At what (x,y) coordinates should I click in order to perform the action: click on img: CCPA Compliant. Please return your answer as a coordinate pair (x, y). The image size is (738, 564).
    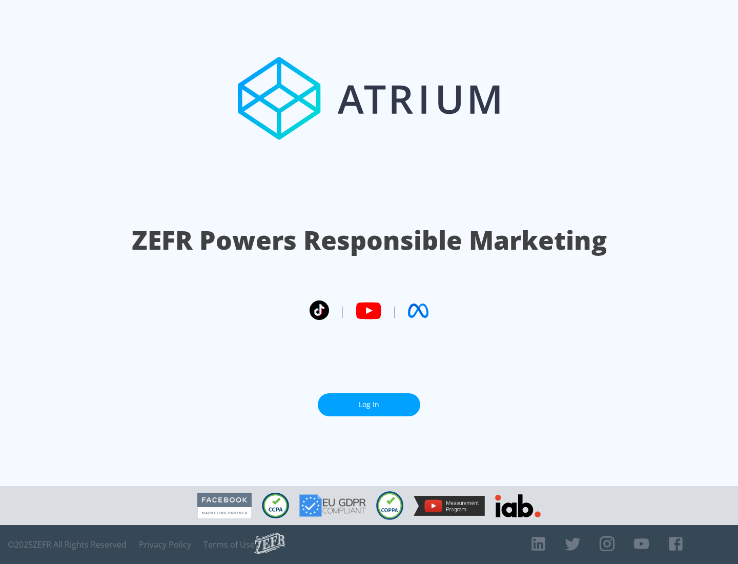
    Looking at the image, I should click on (275, 505).